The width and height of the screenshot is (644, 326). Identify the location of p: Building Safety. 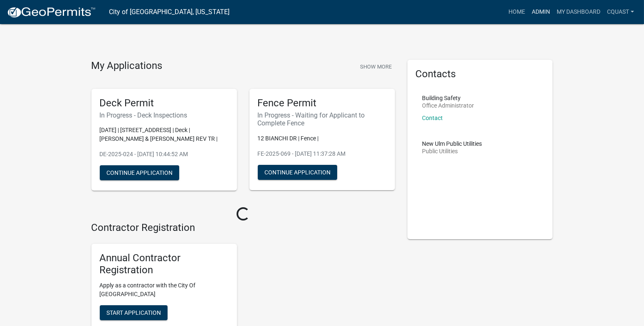
(448, 98).